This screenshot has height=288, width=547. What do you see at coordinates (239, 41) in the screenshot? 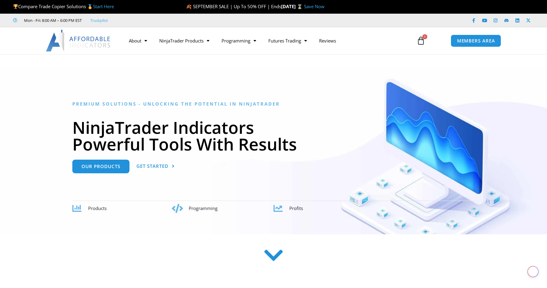
I see `a: Programming` at bounding box center [239, 41].